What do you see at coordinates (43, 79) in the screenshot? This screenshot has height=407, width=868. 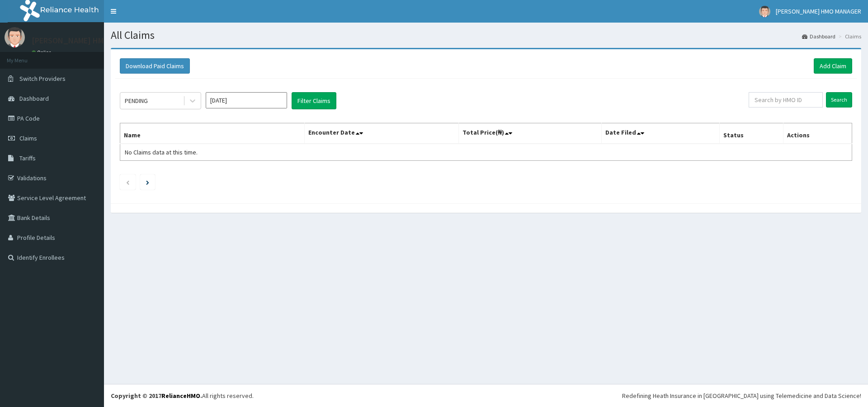 I see `span: Switch Providers` at bounding box center [43, 79].